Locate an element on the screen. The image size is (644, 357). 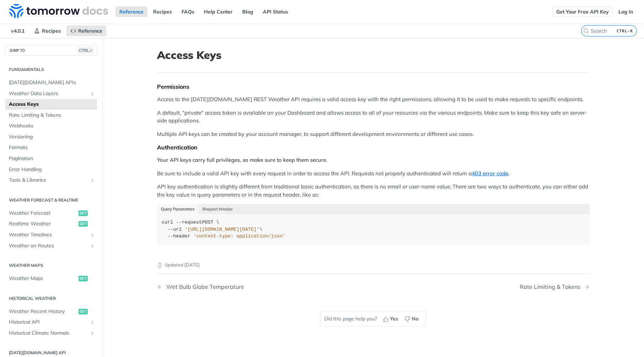
p: Be sure to include a valid API key with every request in order to access the API. Requests not pr... is located at coordinates (373, 174).